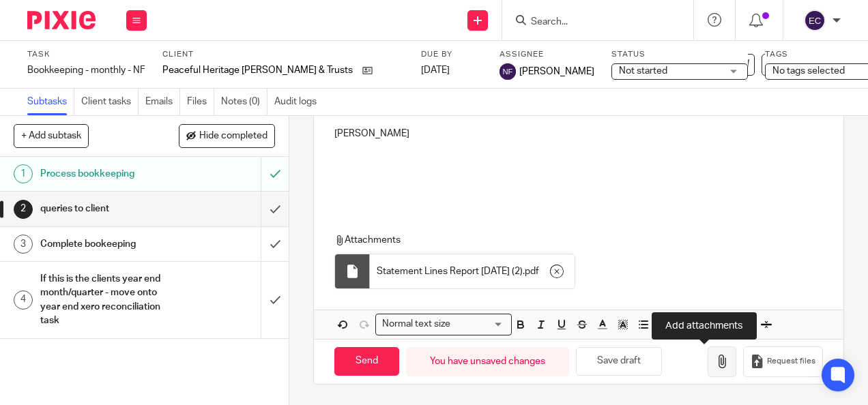  What do you see at coordinates (619, 361) in the screenshot?
I see `button: Save draft` at bounding box center [619, 361].